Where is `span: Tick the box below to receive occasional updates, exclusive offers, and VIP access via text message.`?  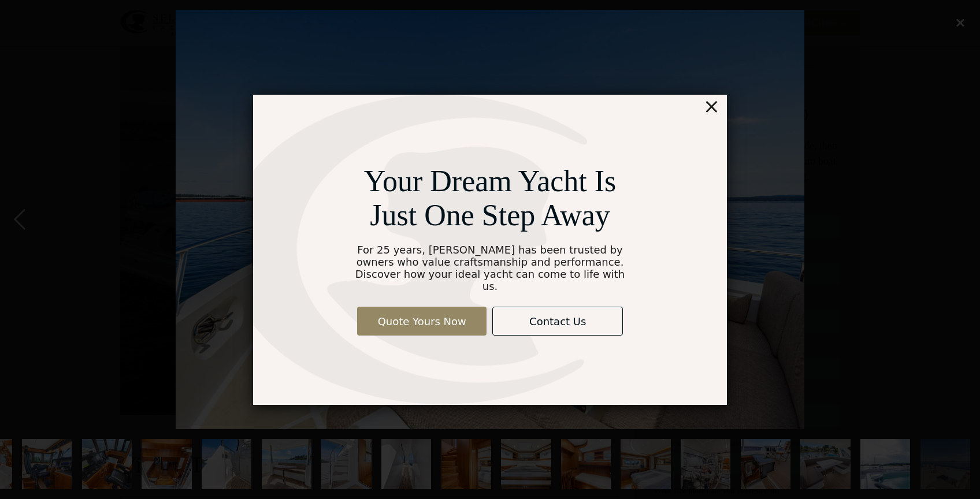
span: Tick the box below to receive occasional updates, exclusive offers, and VIP access via text message. is located at coordinates (93, 409).